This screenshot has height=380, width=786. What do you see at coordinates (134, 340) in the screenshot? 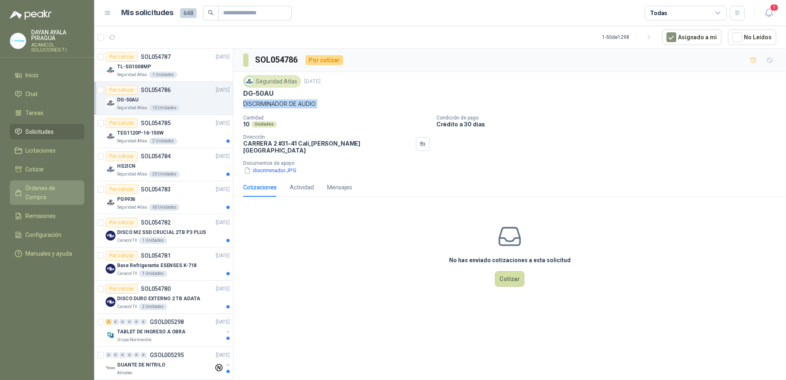
I see `p: Grupo Normandía` at bounding box center [134, 340].